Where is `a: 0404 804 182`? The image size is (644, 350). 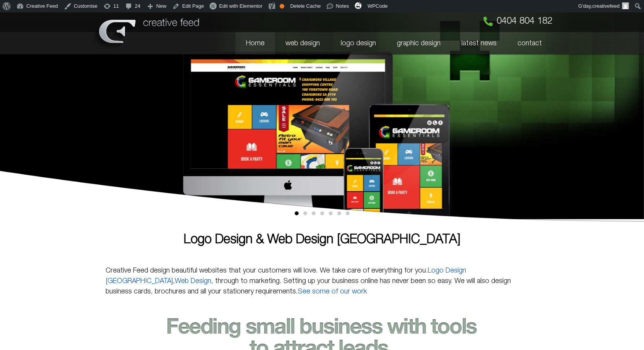
a: 0404 804 182 is located at coordinates (518, 22).